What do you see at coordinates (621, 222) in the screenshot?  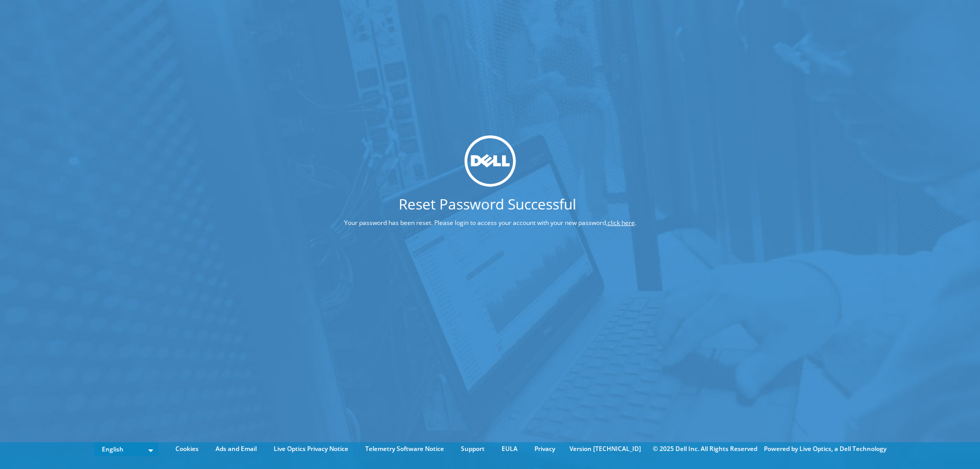 I see `a: click here` at bounding box center [621, 222].